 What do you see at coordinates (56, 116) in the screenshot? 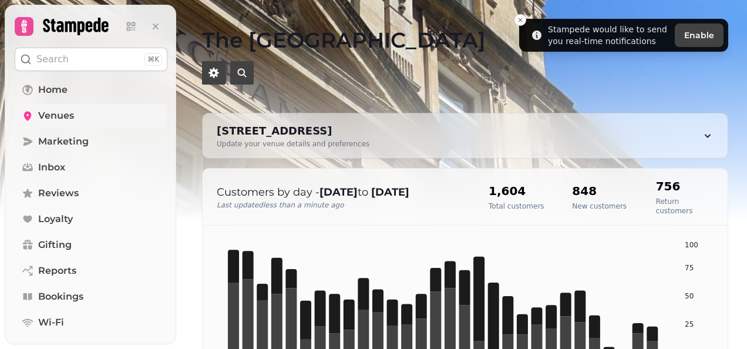
I see `span: Venues` at bounding box center [56, 116].